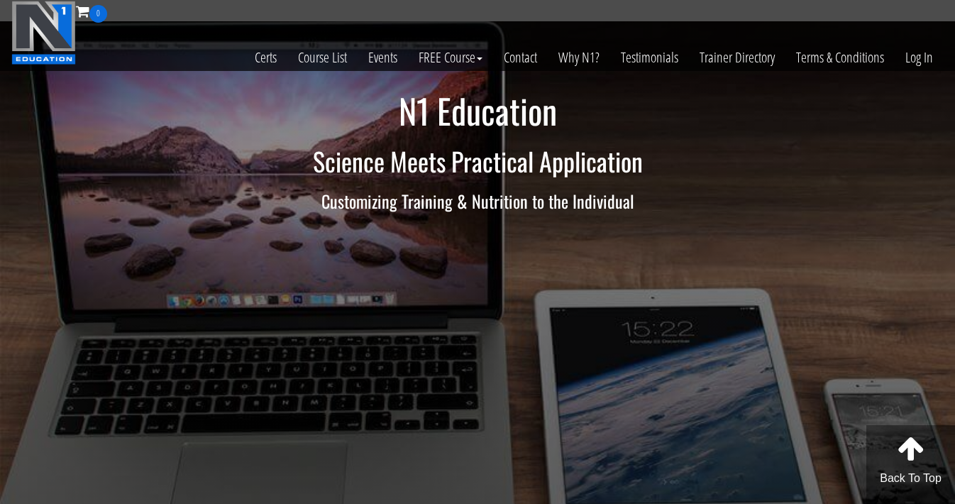 Image resolution: width=955 pixels, height=504 pixels. Describe the element at coordinates (919, 57) in the screenshot. I see `a: Log In` at that location.